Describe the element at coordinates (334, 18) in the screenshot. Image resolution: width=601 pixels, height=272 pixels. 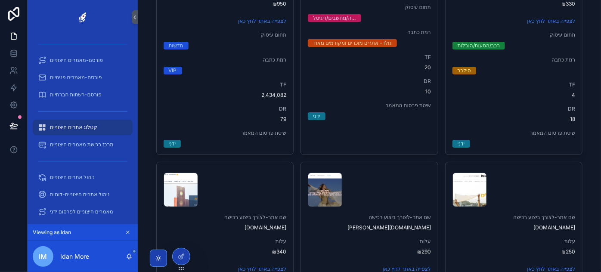
I see `div: …ה/מחשבים/דיגיטל` at that location.